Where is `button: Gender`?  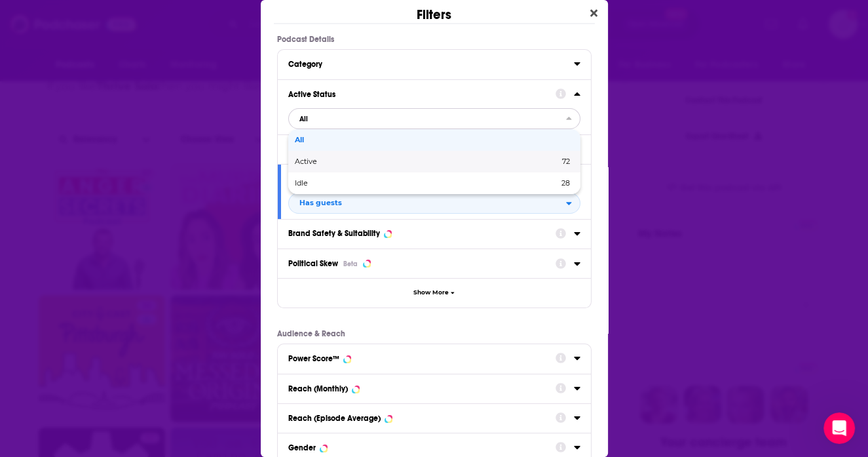
button: Gender is located at coordinates (422, 446).